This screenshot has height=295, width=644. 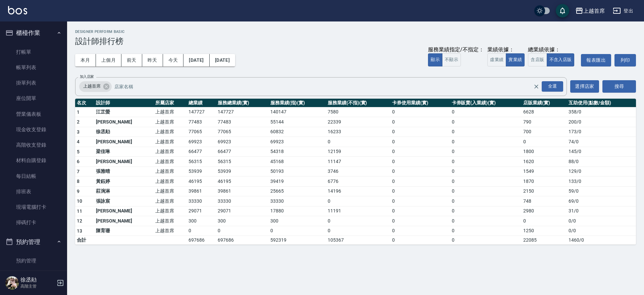 I want to click on td: 300, so click(x=201, y=221).